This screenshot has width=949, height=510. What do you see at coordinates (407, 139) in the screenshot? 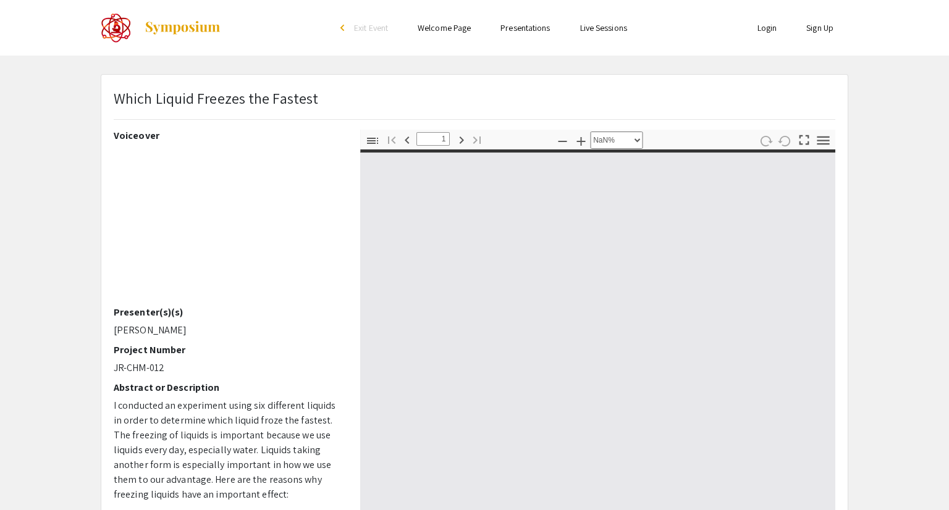
I see `button: Previous Page` at bounding box center [407, 139].